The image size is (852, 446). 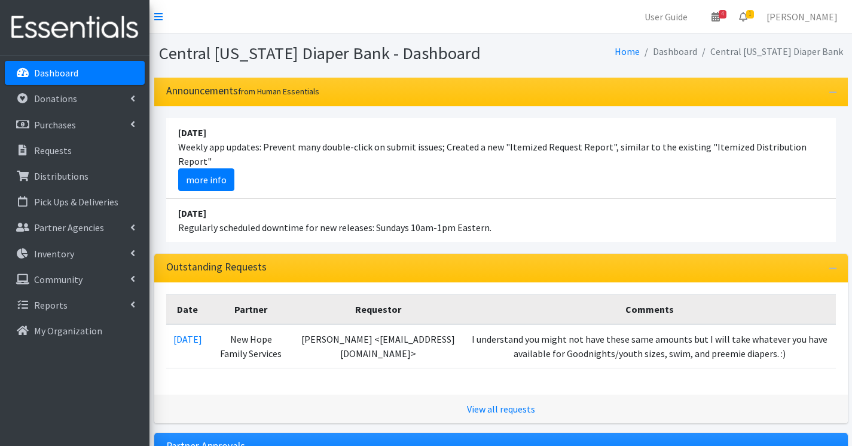 What do you see at coordinates (58, 280) in the screenshot?
I see `p: Community` at bounding box center [58, 280].